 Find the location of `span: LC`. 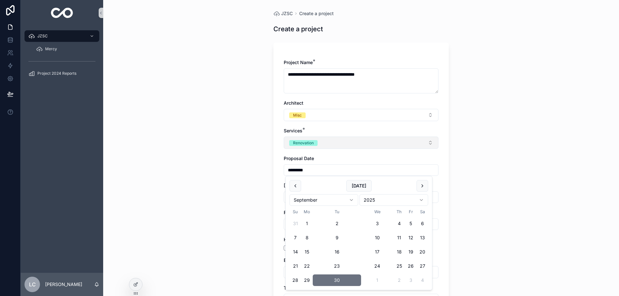

span: LC is located at coordinates (32, 285).